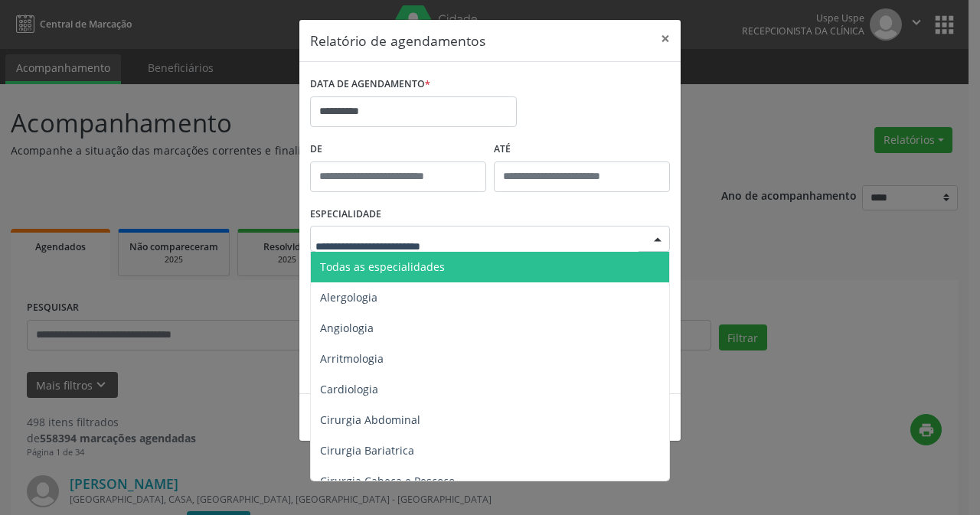 The height and width of the screenshot is (515, 980). I want to click on span: Cirurgia Bariatrica, so click(367, 450).